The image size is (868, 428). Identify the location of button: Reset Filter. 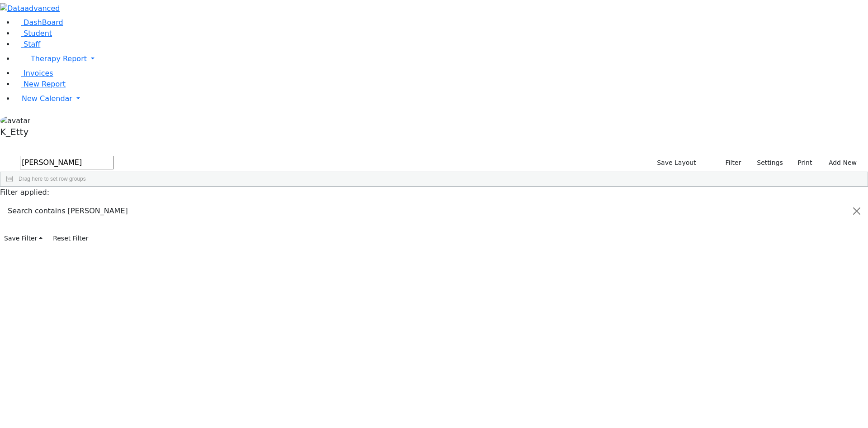
(71, 238).